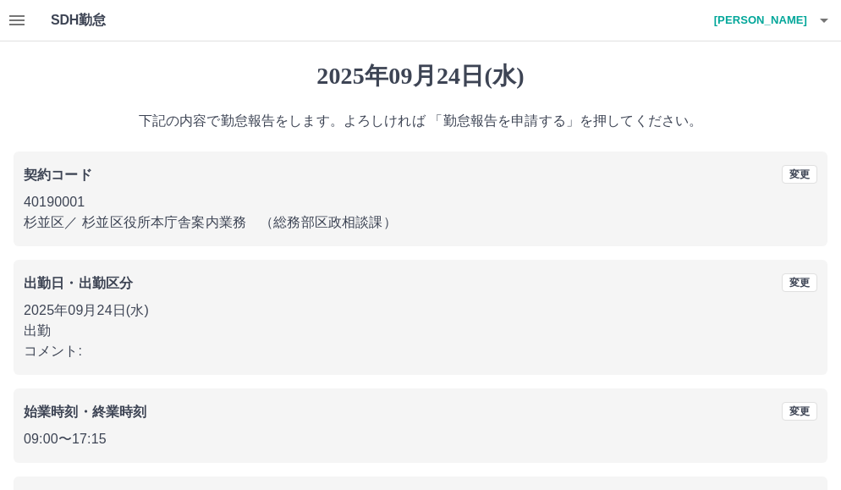  What do you see at coordinates (421, 351) in the screenshot?
I see `p: コメント:` at bounding box center [421, 351].